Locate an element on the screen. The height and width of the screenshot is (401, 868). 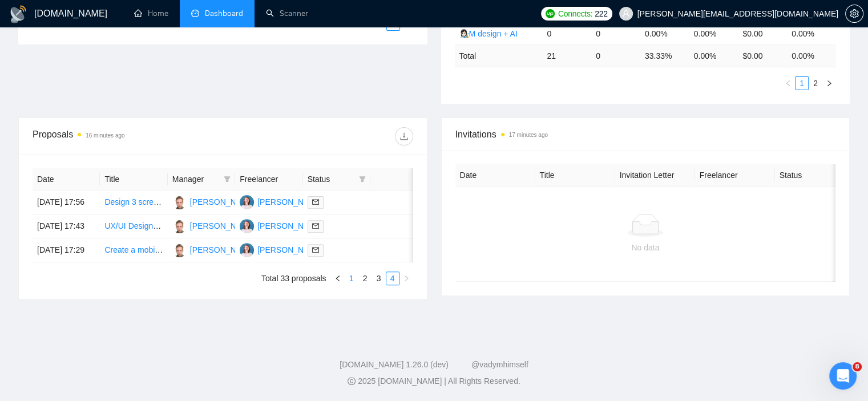
span: Dashboard is located at coordinates (224, 13).